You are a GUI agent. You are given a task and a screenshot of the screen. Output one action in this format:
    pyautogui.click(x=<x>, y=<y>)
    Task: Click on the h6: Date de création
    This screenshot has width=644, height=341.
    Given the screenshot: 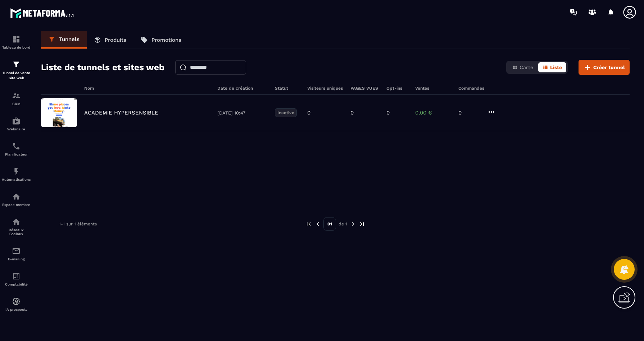 What is the action you would take?
    pyautogui.click(x=243, y=88)
    